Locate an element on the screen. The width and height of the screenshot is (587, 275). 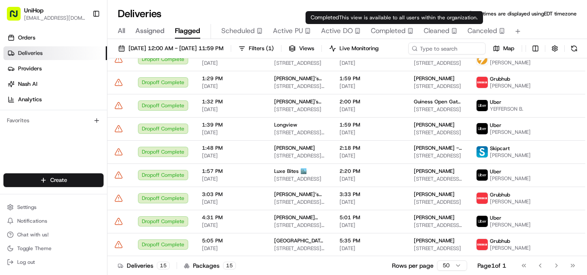
button: Views is located at coordinates (301, 49).